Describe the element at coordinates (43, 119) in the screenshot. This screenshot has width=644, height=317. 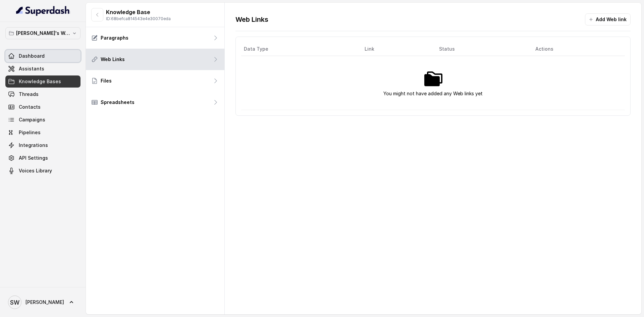
I see `a: Campaigns` at that location.